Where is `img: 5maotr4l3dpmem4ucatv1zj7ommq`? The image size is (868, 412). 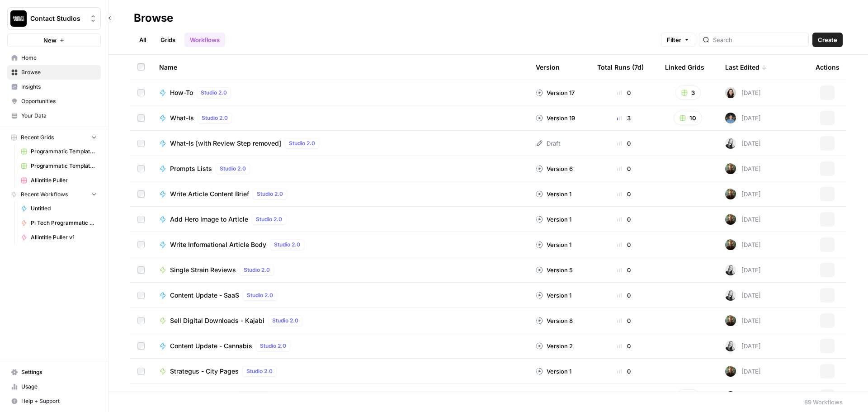 img: 5maotr4l3dpmem4ucatv1zj7ommq is located at coordinates (731, 118).